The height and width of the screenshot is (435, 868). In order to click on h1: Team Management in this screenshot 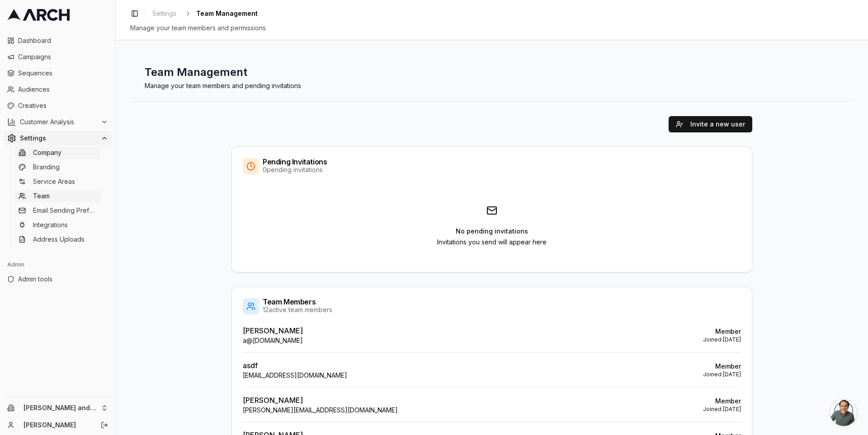, I will do `click(492, 72)`.